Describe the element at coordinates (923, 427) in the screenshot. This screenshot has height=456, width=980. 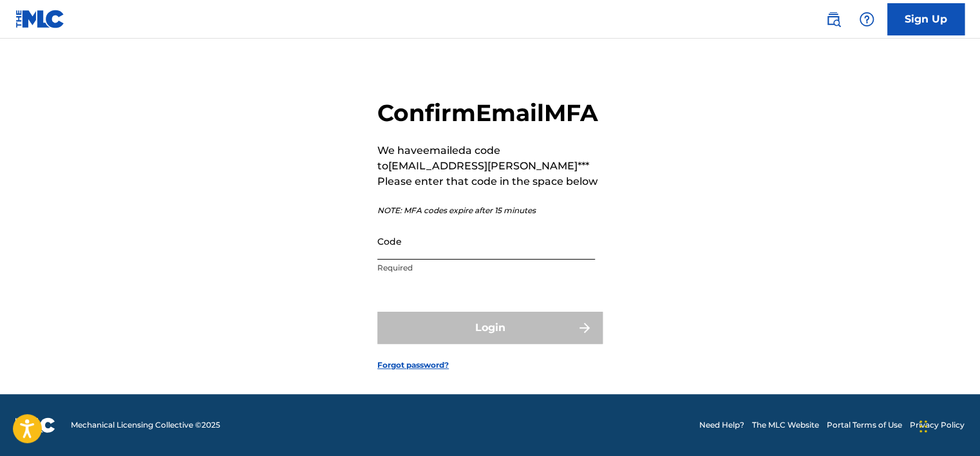
I see `div: Drag` at that location.